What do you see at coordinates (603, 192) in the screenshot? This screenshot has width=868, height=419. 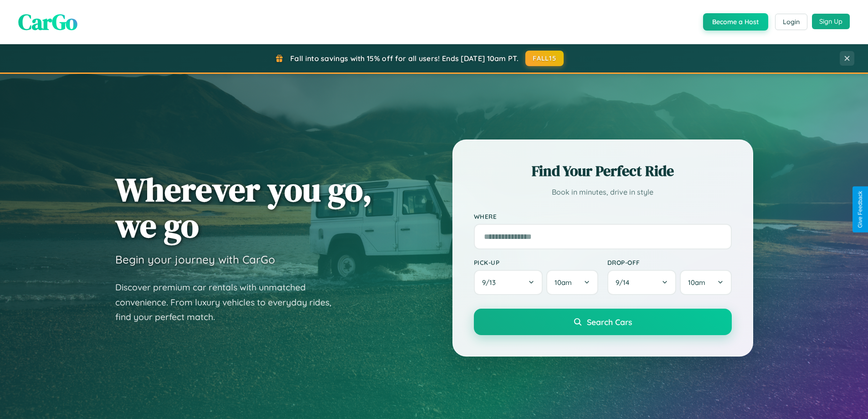 I see `p: Book in minutes, drive in style` at bounding box center [603, 192].